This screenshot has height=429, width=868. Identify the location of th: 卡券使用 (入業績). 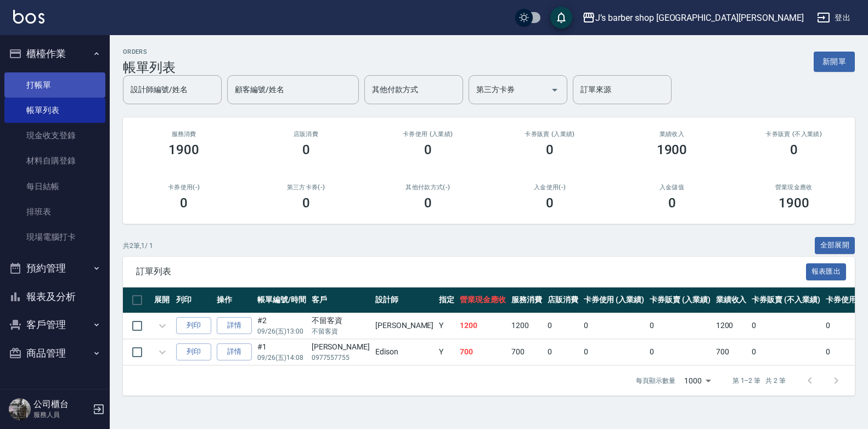
(614, 300).